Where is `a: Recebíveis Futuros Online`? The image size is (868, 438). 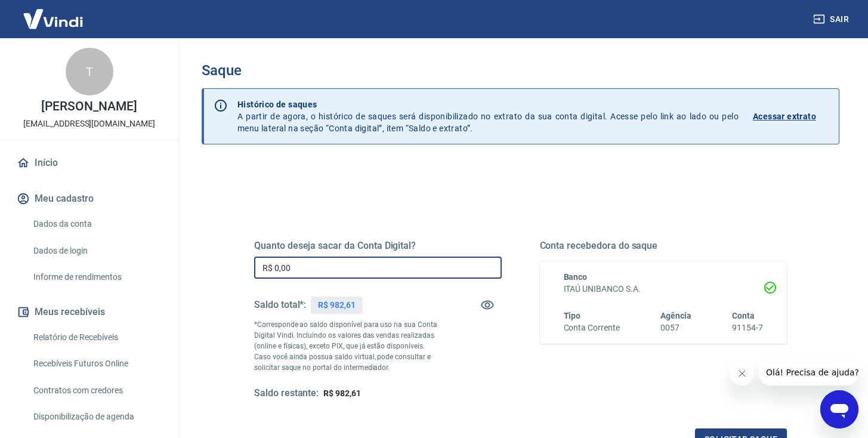
a: Recebíveis Futuros Online is located at coordinates (96, 363).